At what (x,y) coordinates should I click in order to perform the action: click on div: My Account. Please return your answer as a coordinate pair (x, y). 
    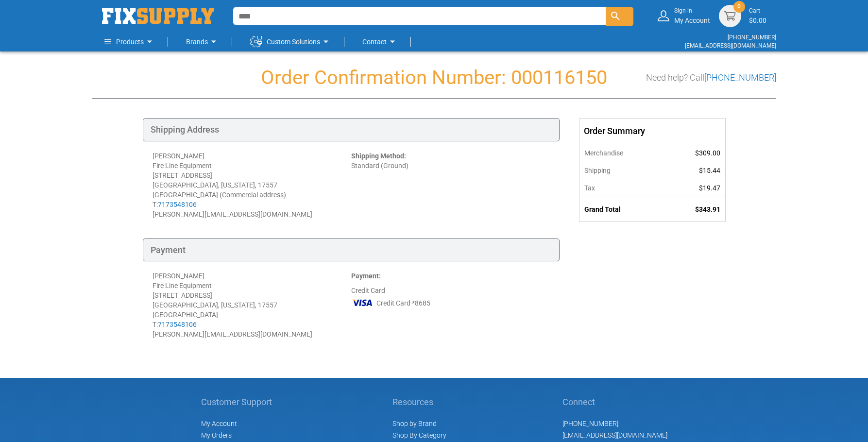
    Looking at the image, I should click on (692, 15).